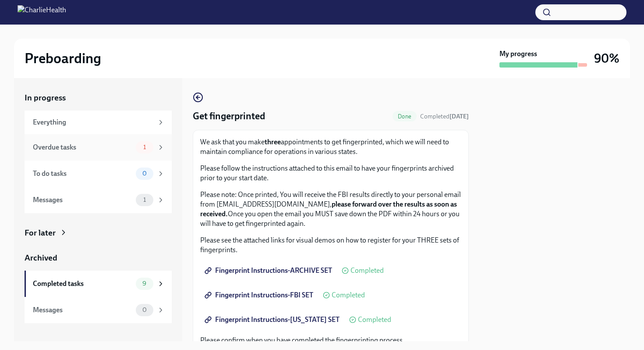  What do you see at coordinates (98, 233) in the screenshot?
I see `a: For later` at bounding box center [98, 233].